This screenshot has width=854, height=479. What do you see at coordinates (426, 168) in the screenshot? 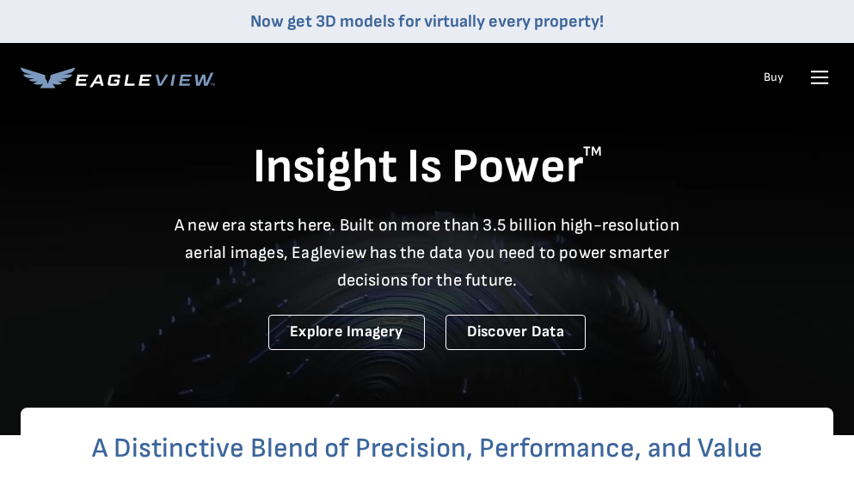
I see `h1: Insight Is Power` at bounding box center [426, 168].